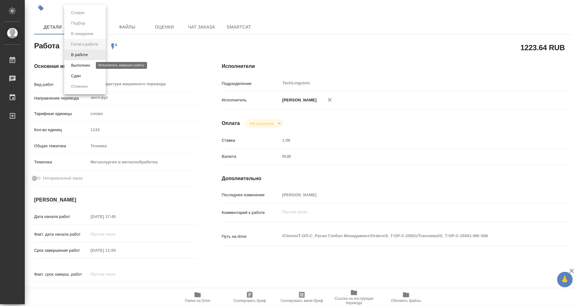 This screenshot has width=579, height=306. I want to click on button: В ожидании, so click(82, 34).